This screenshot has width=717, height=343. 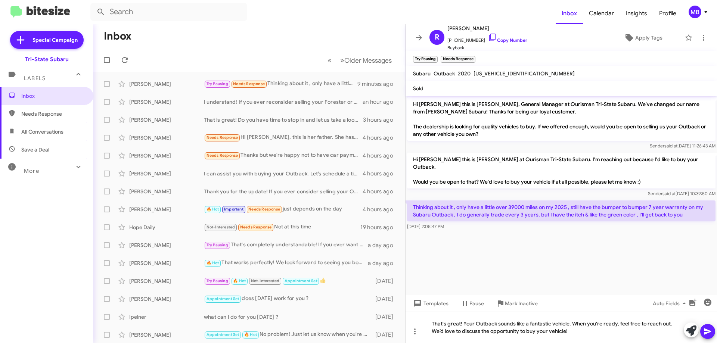 What do you see at coordinates (31, 171) in the screenshot?
I see `span: More` at bounding box center [31, 171].